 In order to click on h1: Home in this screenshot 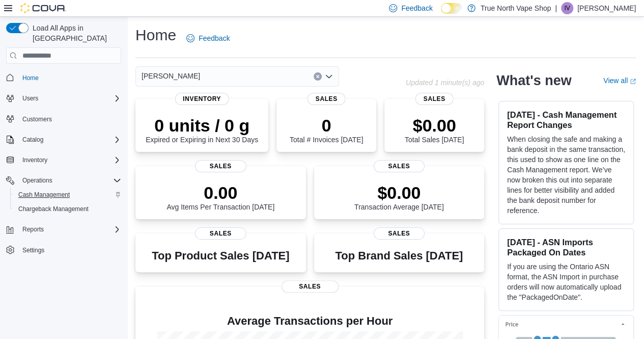, I will do `click(156, 35)`.